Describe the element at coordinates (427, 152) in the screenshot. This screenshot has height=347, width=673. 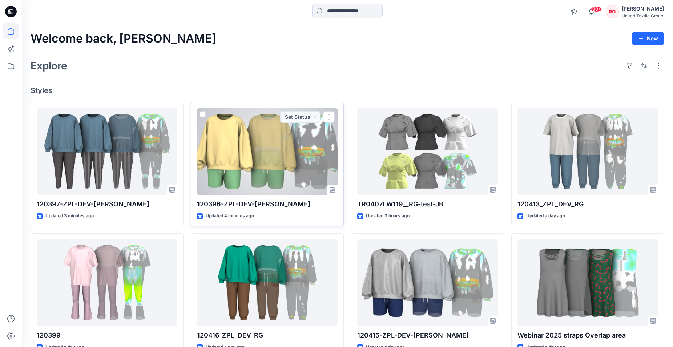
I see `a: TR0407LW119__RG-test-JB` at that location.